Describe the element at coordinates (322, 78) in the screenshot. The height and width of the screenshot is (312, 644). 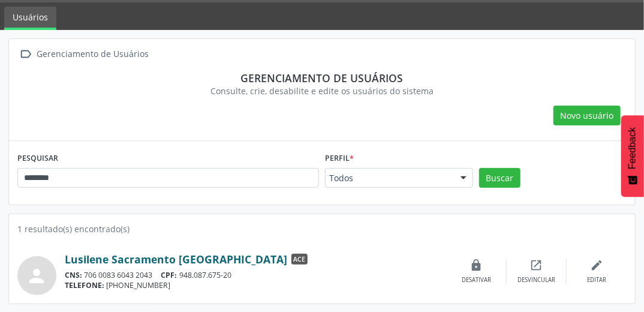
I see `div: Gerenciamento de usuários` at that location.